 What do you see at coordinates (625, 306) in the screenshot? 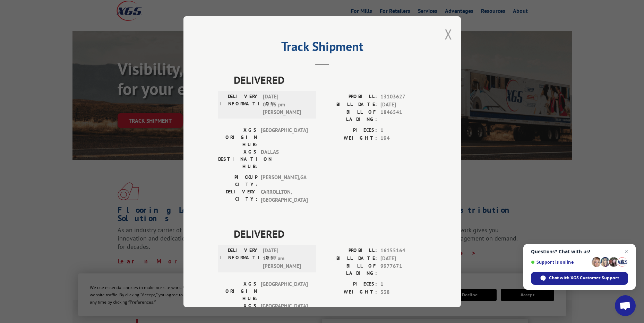
I see `a: Open chat` at bounding box center [625, 306].